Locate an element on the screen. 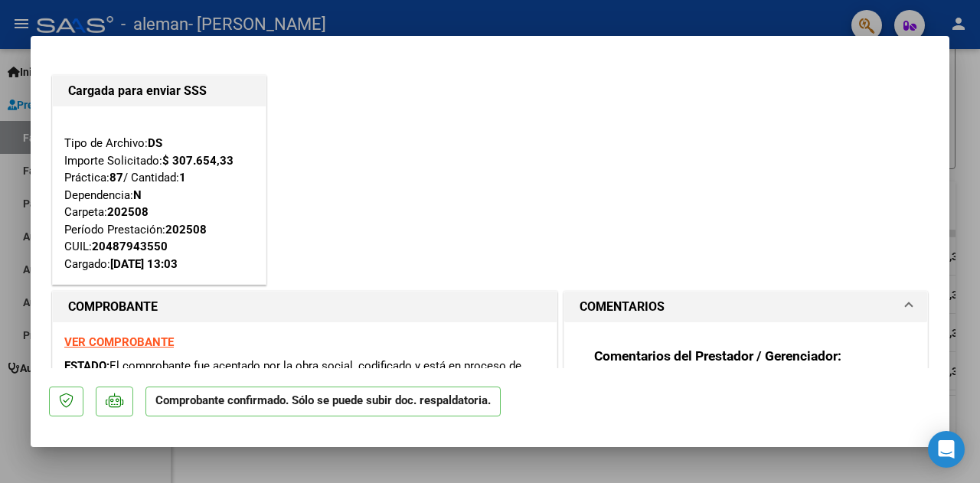  span: ESTADO: is located at coordinates (86, 366).